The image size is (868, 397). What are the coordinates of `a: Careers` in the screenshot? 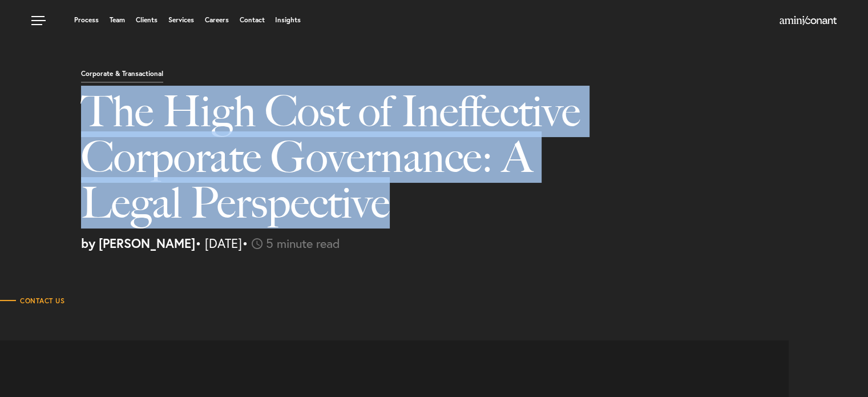 It's located at (217, 20).